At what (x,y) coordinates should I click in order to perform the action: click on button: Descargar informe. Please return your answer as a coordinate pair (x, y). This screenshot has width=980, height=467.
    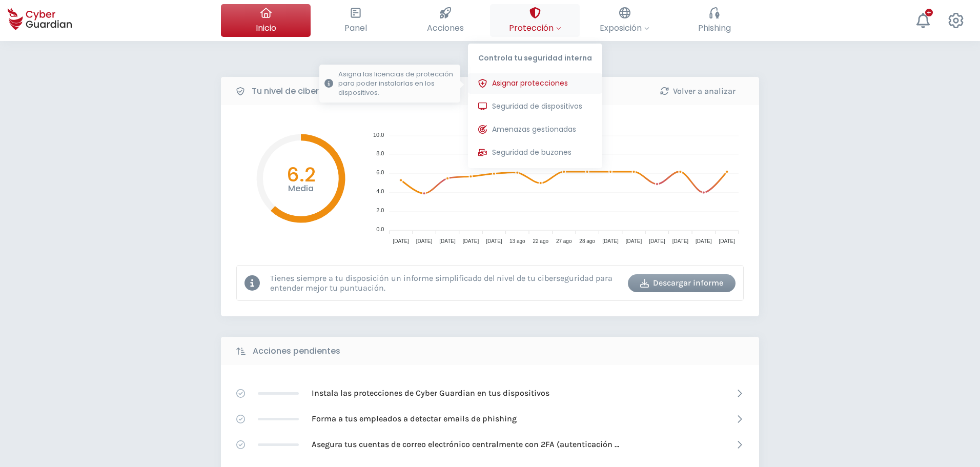
    Looking at the image, I should click on (682, 283).